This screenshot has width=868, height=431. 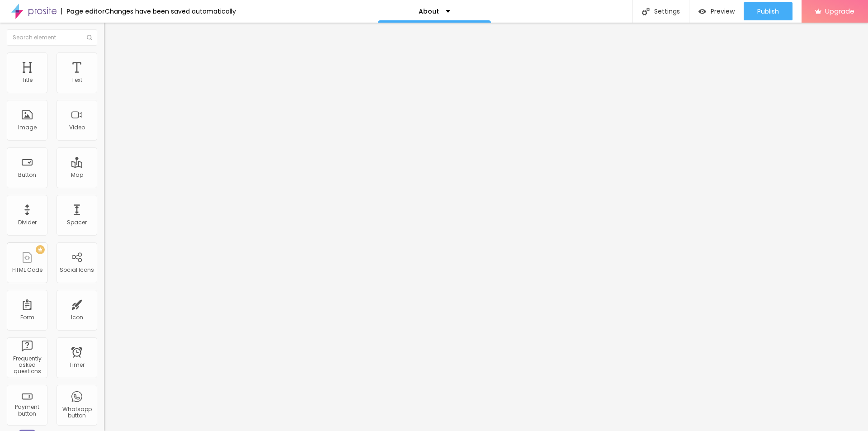 I want to click on span: Preview, so click(x=723, y=11).